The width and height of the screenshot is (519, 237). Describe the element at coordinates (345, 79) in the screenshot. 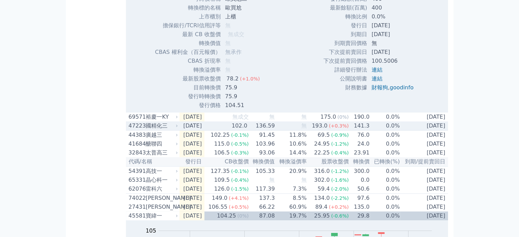

I see `td: 公開說明書` at that location.